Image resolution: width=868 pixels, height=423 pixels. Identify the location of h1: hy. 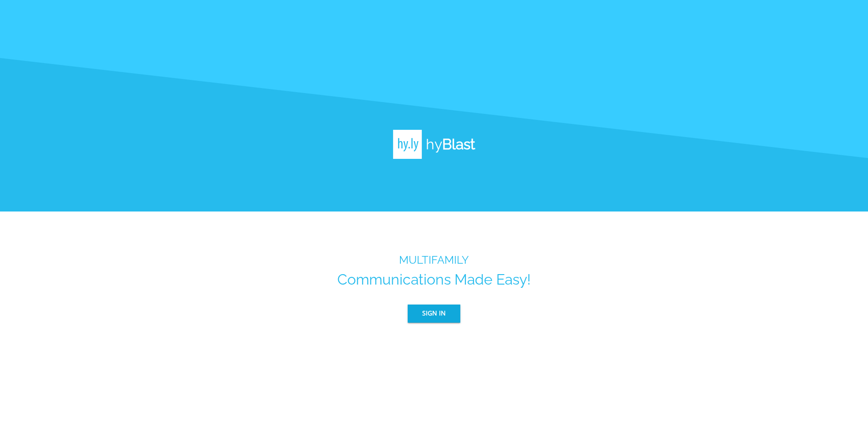
(448, 144).